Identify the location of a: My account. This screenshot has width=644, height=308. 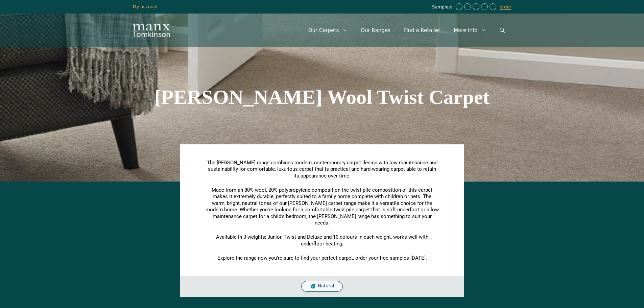
(145, 7).